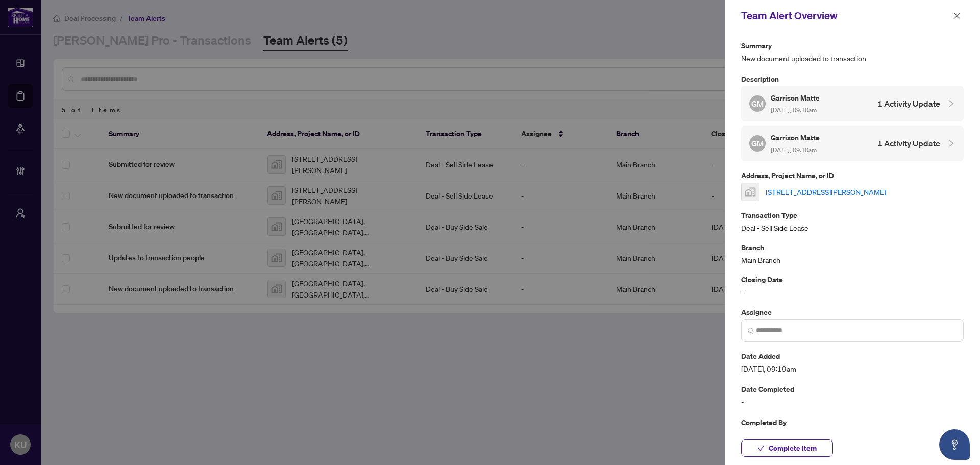 The height and width of the screenshot is (465, 980). What do you see at coordinates (852, 221) in the screenshot?
I see `div: Deal - Sell Side Lease` at bounding box center [852, 221].